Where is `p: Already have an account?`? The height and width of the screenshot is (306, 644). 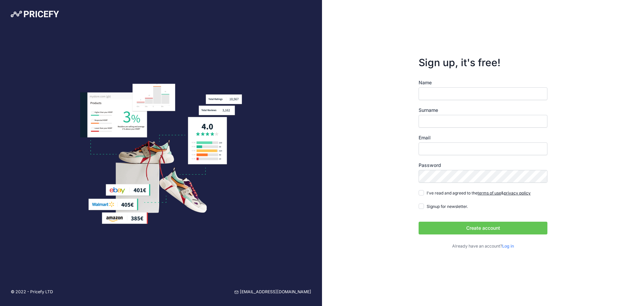 p: Already have an account? is located at coordinates (483, 246).